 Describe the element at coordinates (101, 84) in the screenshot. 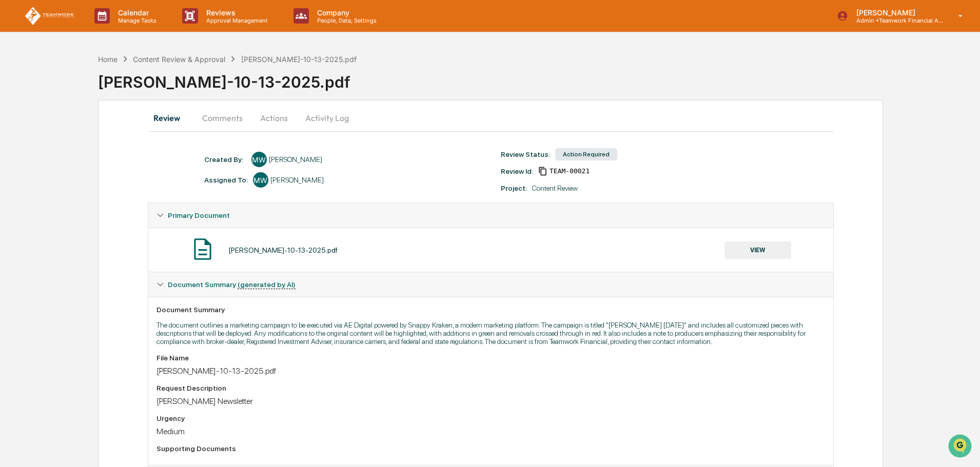

I see `div: Start new chat` at that location.